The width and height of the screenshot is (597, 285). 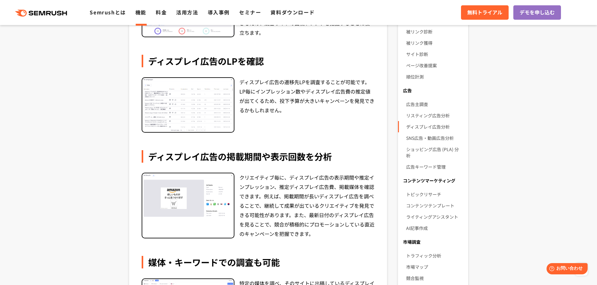 What do you see at coordinates (107, 12) in the screenshot?
I see `a: Semrushとは` at bounding box center [107, 12].